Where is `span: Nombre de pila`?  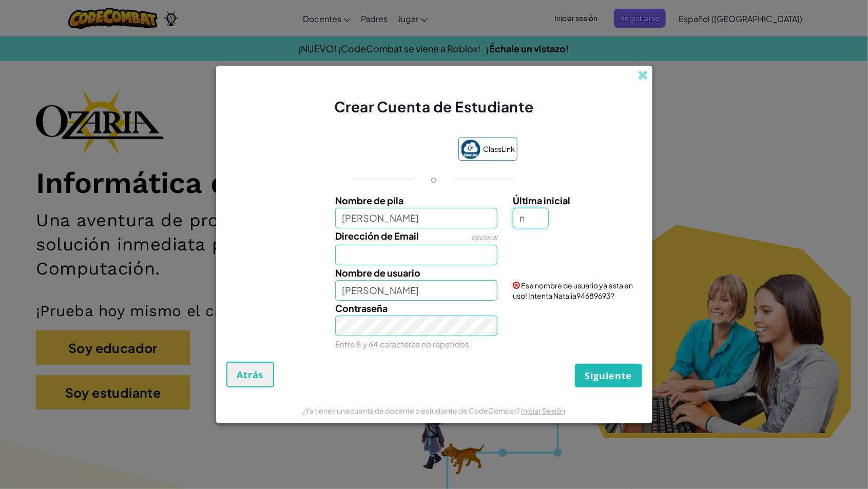
span: Nombre de pila is located at coordinates (369, 200).